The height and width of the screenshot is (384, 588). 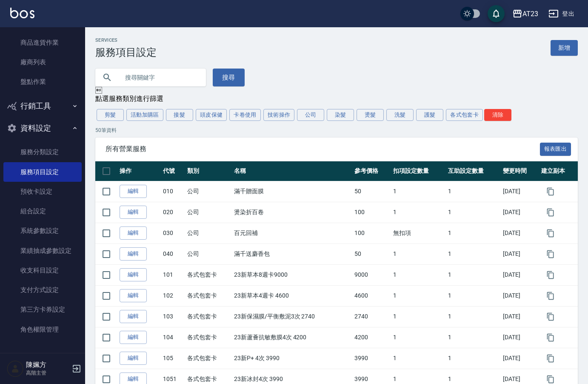 What do you see at coordinates (43, 330) in the screenshot?
I see `a: 角色權限管理` at bounding box center [43, 330].